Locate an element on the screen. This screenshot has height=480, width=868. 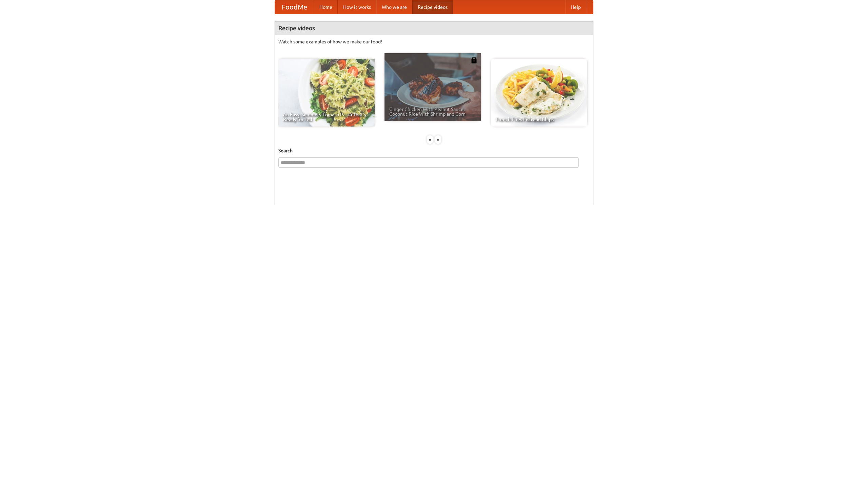
a: Help is located at coordinates (576, 7).